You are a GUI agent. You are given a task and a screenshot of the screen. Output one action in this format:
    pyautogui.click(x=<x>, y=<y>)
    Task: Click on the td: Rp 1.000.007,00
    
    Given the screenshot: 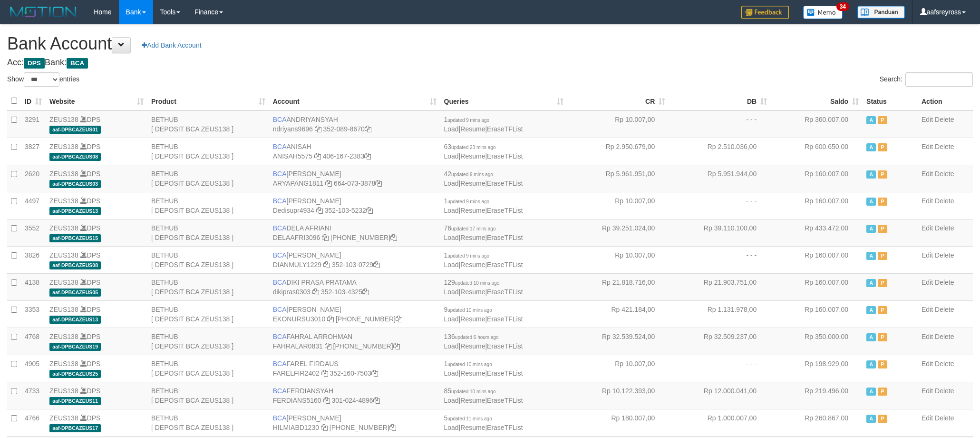 What is the action you would take?
    pyautogui.click(x=720, y=422)
    